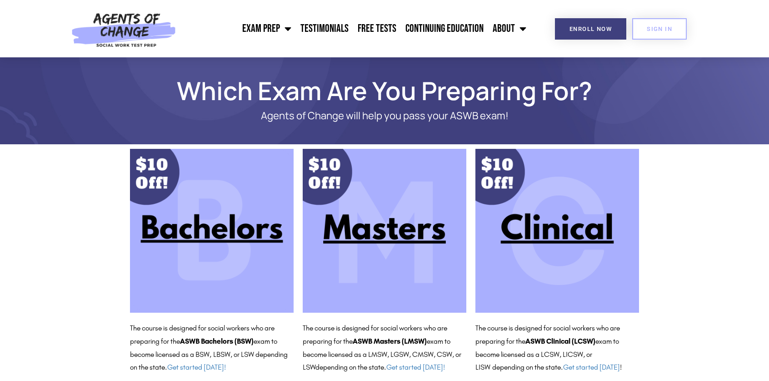 This screenshot has width=769, height=381. Describe the element at coordinates (385, 116) in the screenshot. I see `p: Agents of Change will help you pass your ASWB exam!` at that location.